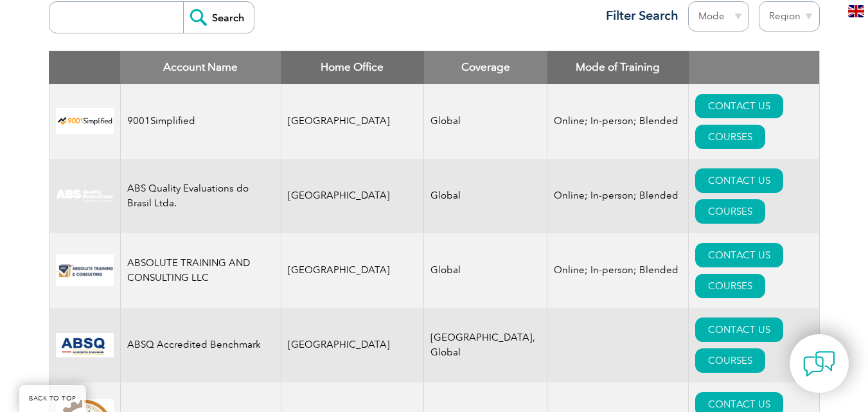 The height and width of the screenshot is (412, 868). Describe the element at coordinates (618, 67) in the screenshot. I see `th: Mode of Training: activate to sort column ascending` at that location.